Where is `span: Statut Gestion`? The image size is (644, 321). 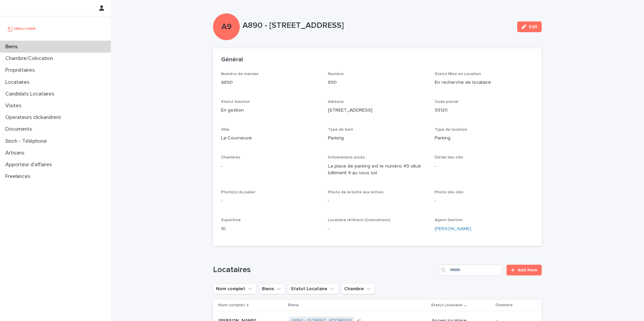 span: Statut Gestion is located at coordinates (235, 102).